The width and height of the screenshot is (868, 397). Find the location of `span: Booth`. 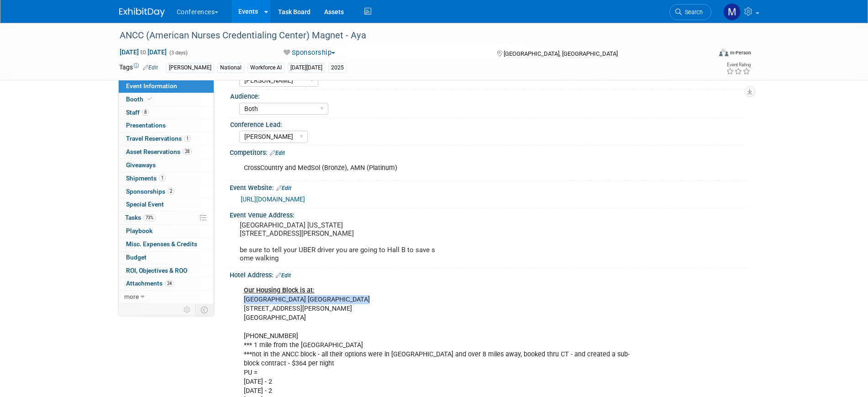

span: Booth is located at coordinates (139, 99).